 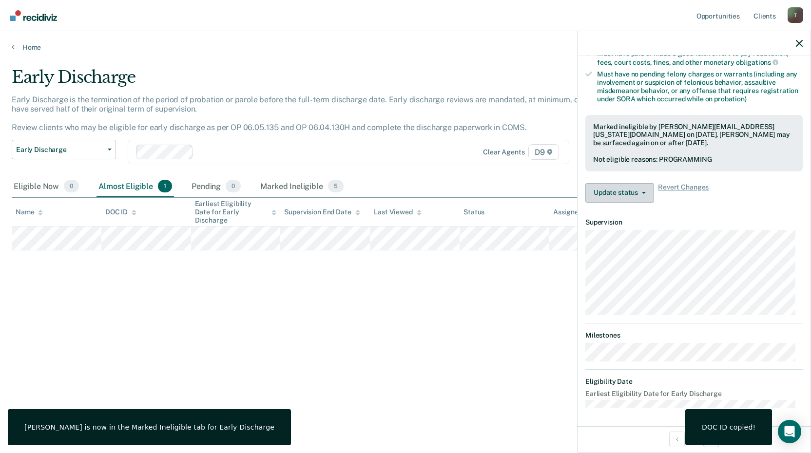 I want to click on dt: Earliest Eligibility Date for Early Discharge, so click(x=694, y=394).